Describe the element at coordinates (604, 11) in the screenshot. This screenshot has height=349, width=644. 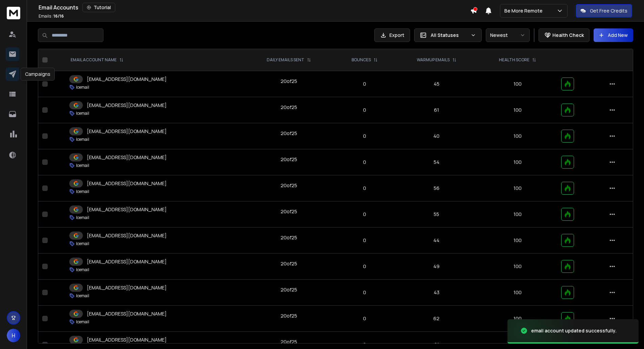
I see `button: Get Free Credits` at that location.